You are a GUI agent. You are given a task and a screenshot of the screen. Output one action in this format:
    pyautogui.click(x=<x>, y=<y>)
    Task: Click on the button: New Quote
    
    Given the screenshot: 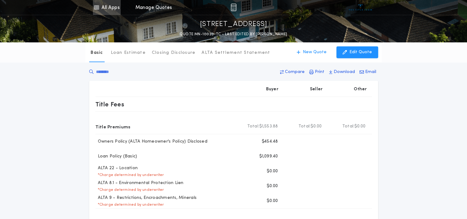 What is the action you would take?
    pyautogui.click(x=312, y=52)
    